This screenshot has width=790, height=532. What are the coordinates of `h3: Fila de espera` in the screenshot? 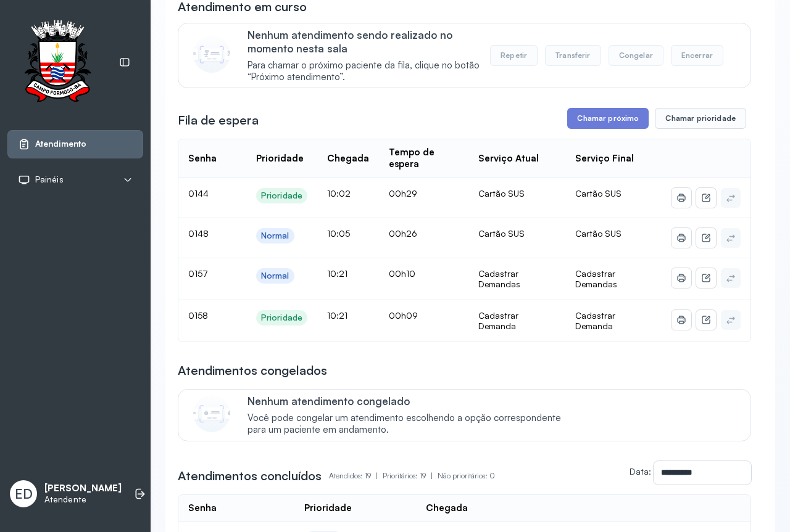 It's located at (218, 120).